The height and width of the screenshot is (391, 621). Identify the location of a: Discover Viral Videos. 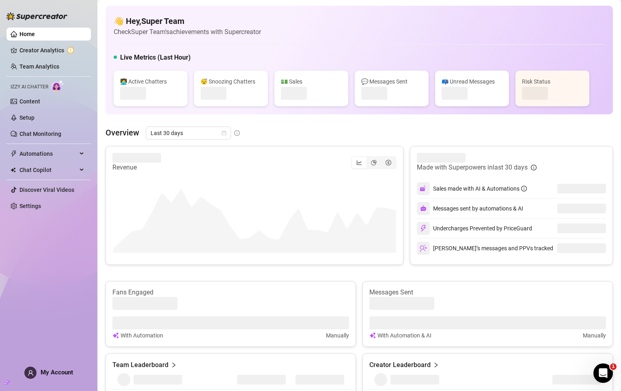
(47, 190).